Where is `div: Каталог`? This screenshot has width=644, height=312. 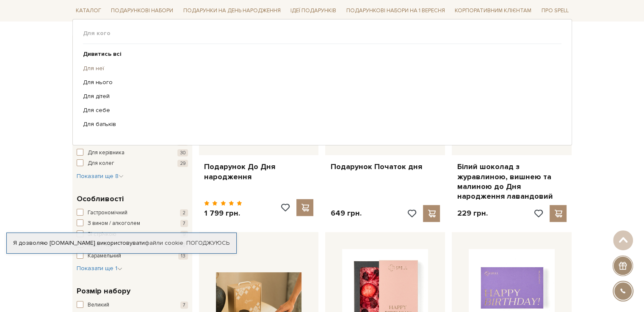 div: Каталог is located at coordinates (322, 82).